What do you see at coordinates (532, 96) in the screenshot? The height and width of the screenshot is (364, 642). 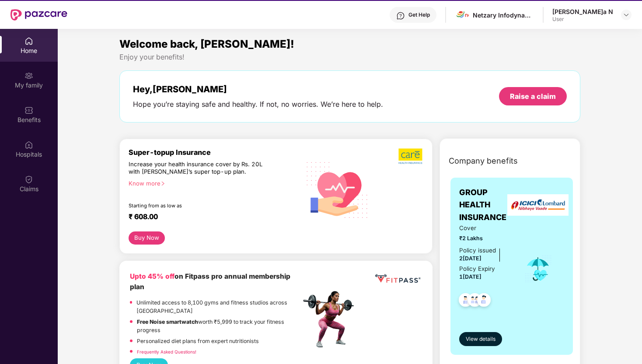 I see `div: Raise a claim` at bounding box center [532, 96].